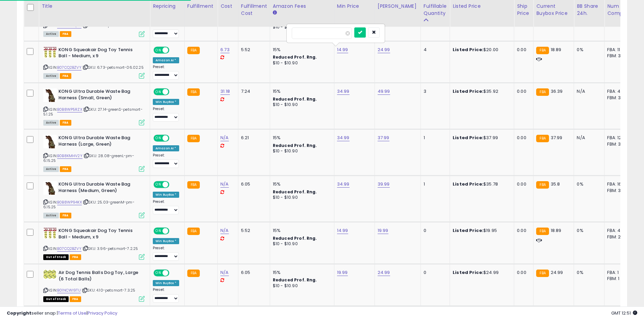 The height and width of the screenshot is (320, 644). I want to click on span: | SKU: 27.14-greenS-petsmart-5.1.25, so click(93, 112).